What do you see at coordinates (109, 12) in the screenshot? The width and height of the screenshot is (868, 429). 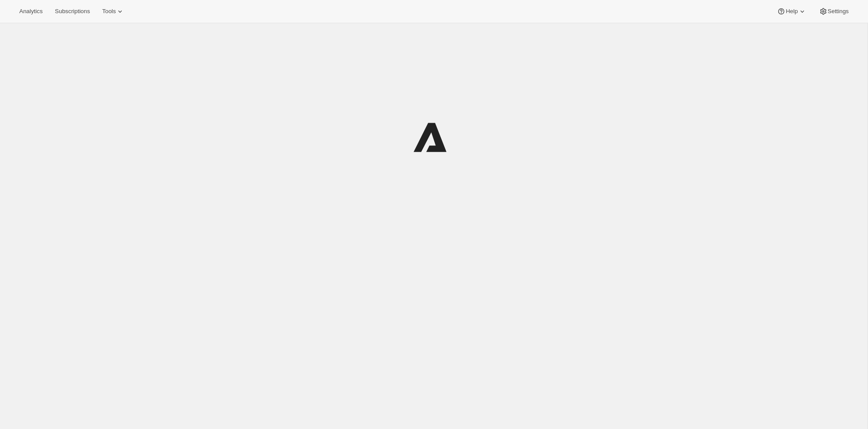 I see `span: Tools` at bounding box center [109, 12].